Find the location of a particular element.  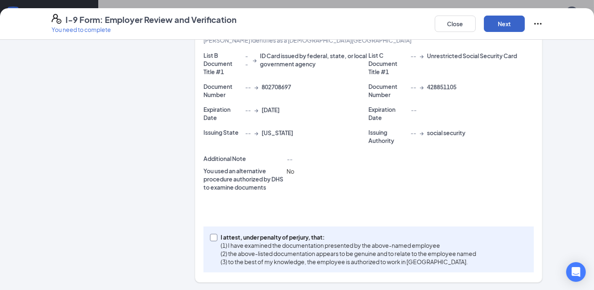

p: List B Document Title #1 is located at coordinates (223, 63).